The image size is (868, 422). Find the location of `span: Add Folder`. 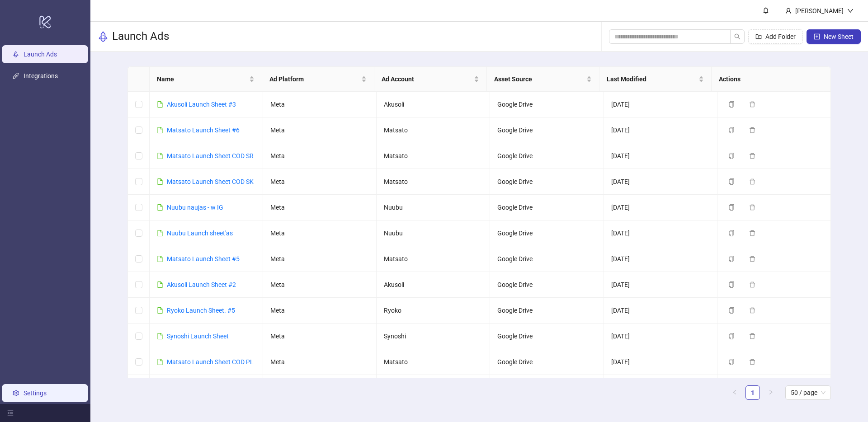

span: Add Folder is located at coordinates (780, 37).